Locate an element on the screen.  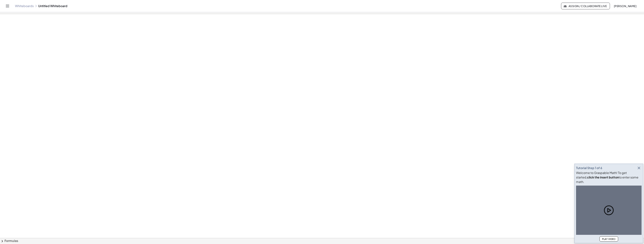
span: Play Video is located at coordinates (609, 239).